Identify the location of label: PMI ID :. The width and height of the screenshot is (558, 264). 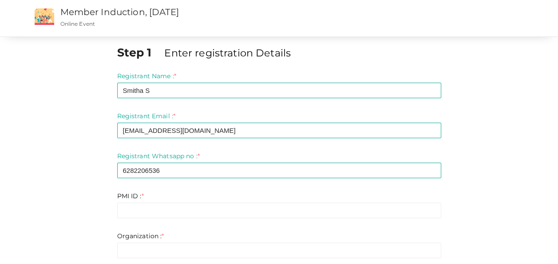
(130, 196).